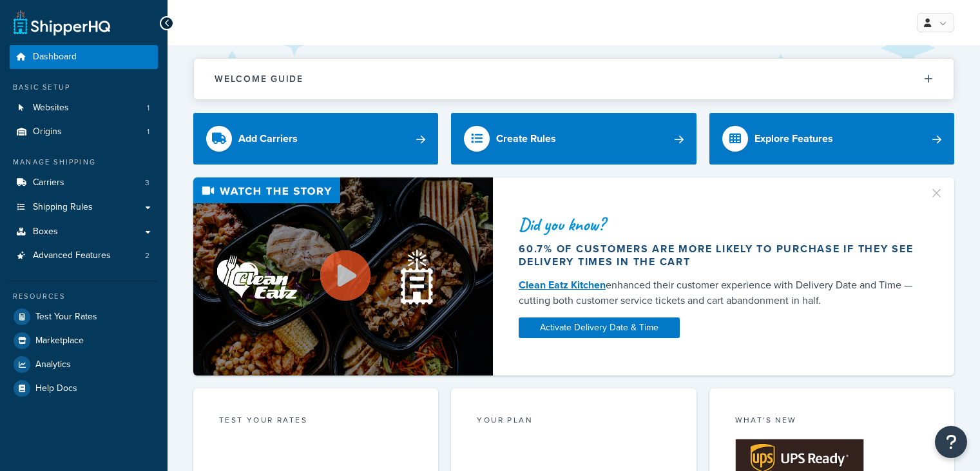 The height and width of the screenshot is (471, 980). I want to click on a: Create Rules, so click(573, 139).